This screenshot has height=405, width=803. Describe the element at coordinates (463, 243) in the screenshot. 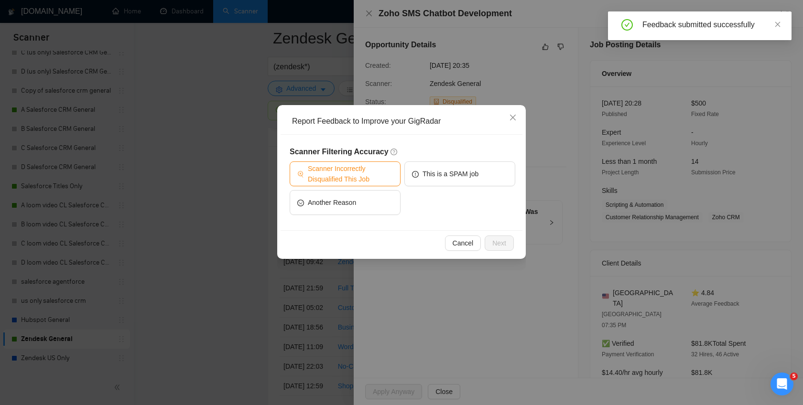

I see `button: Cancel` at that location.